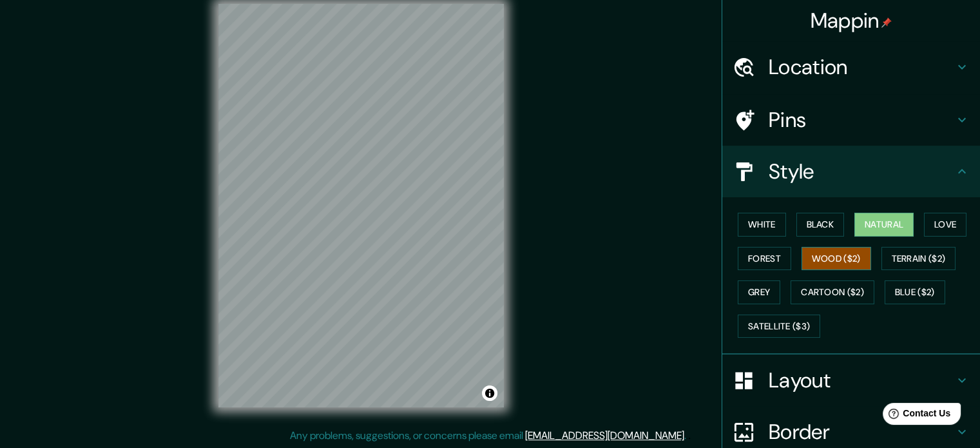 This screenshot has height=448, width=980. Describe the element at coordinates (851, 120) in the screenshot. I see `div: Pins` at that location.